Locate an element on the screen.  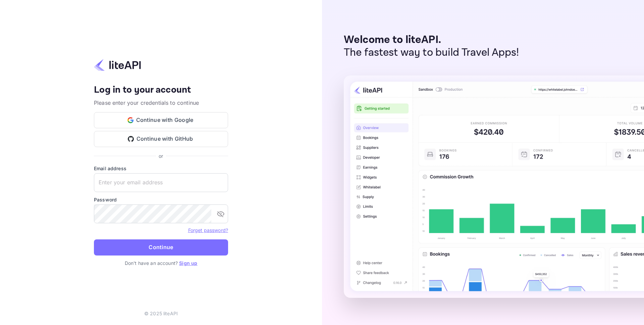
button: Continue with Google is located at coordinates (161, 120).